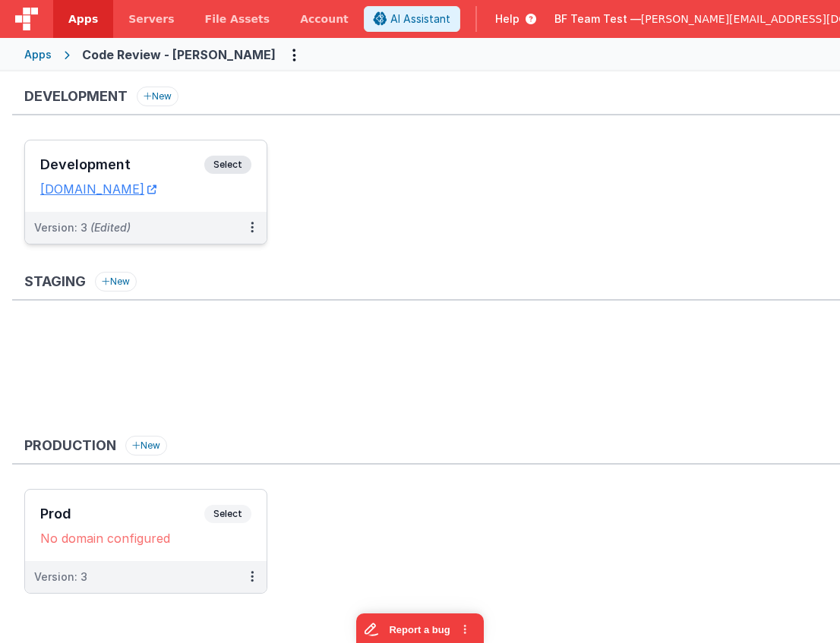  I want to click on span: Help, so click(507, 19).